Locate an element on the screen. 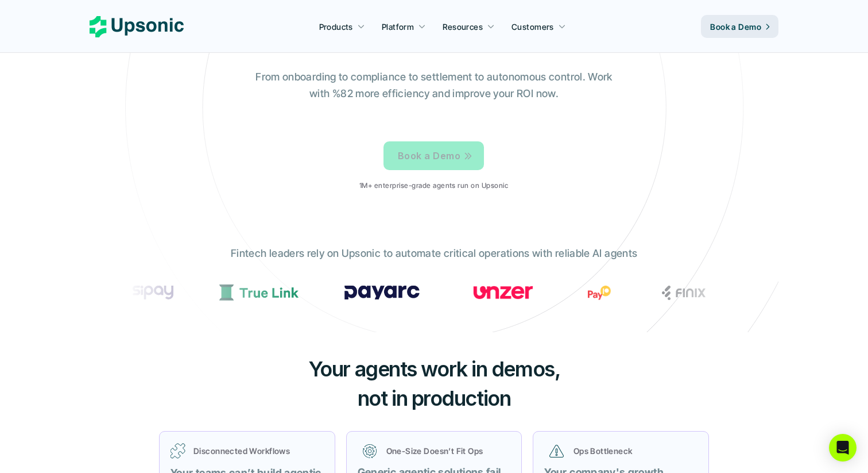  span: not in production is located at coordinates (434, 398).